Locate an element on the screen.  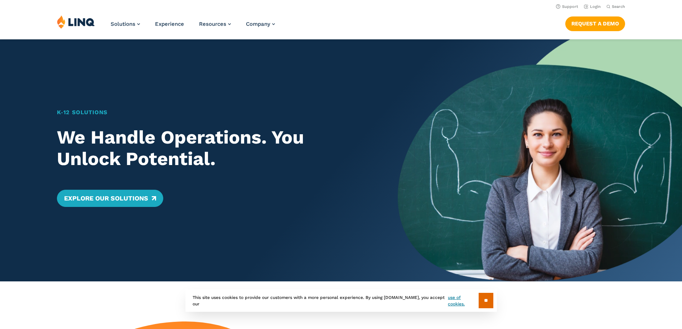
a: Company is located at coordinates (260, 24).